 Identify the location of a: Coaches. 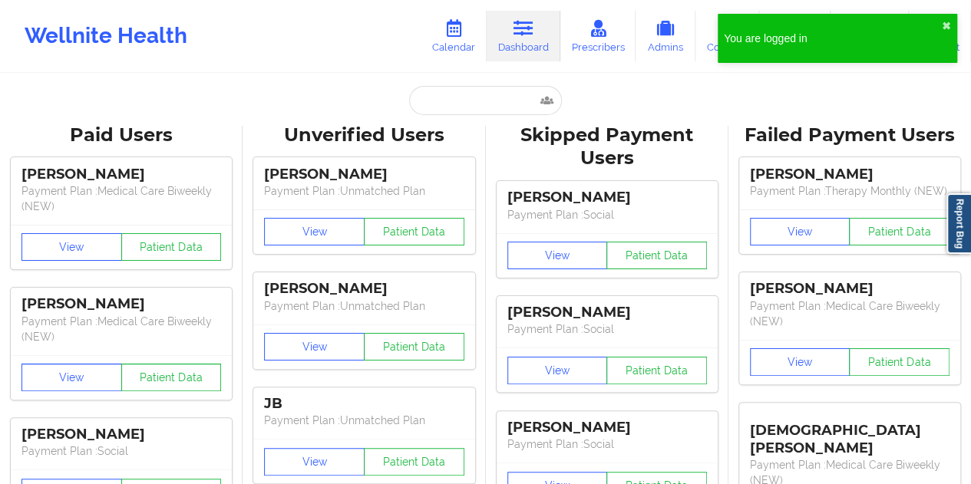
(727, 36).